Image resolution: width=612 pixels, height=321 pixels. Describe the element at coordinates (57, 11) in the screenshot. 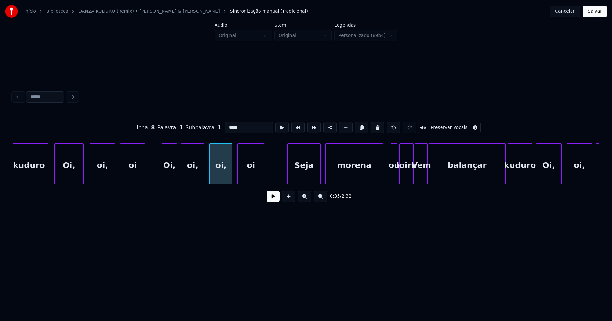

I see `a: Biblioteca` at that location.